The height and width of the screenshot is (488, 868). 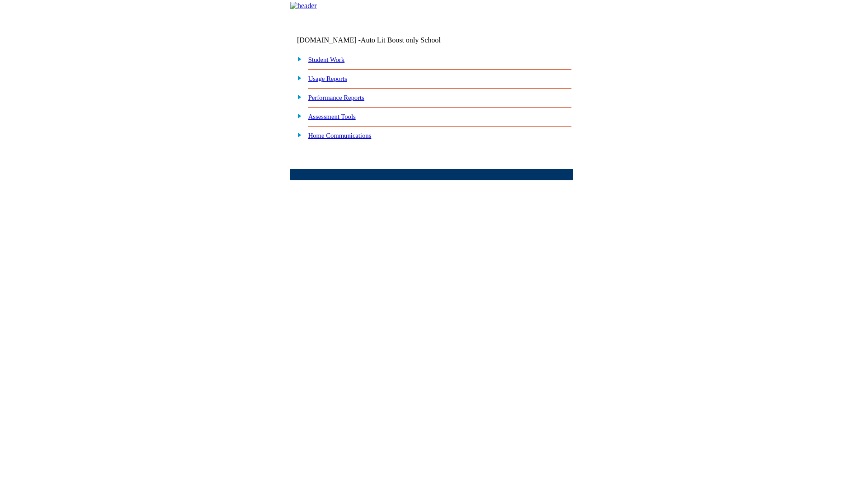 What do you see at coordinates (332, 117) in the screenshot?
I see `a: Assessment Tools` at bounding box center [332, 117].